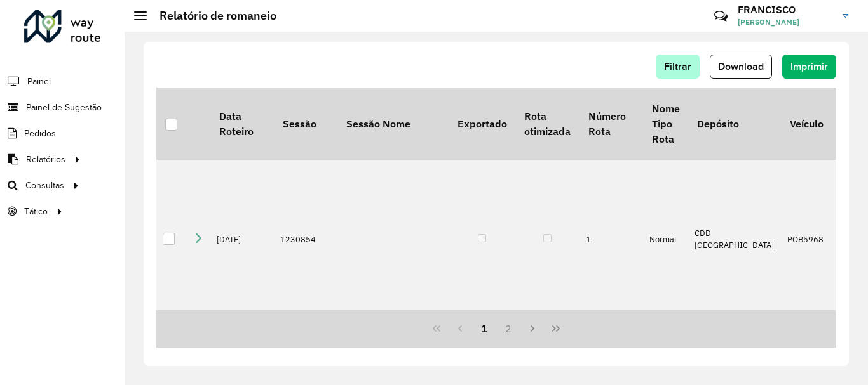 The height and width of the screenshot is (385, 868). Describe the element at coordinates (611, 123) in the screenshot. I see `th: Número Rota` at that location.